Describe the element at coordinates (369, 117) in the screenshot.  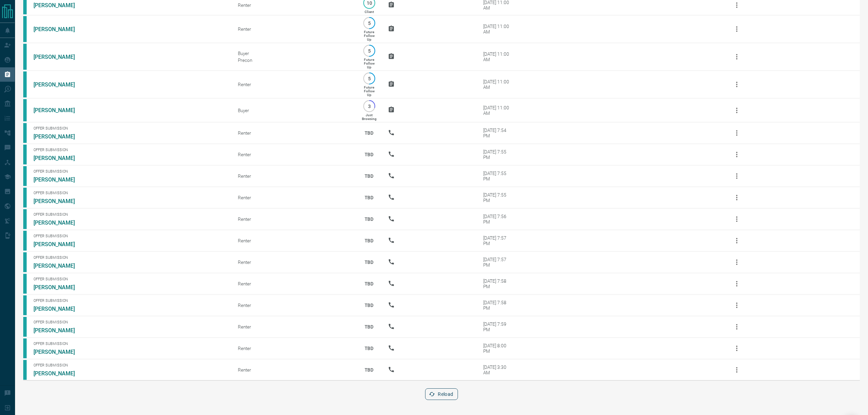
I see `p: Just Browsing` at that location.